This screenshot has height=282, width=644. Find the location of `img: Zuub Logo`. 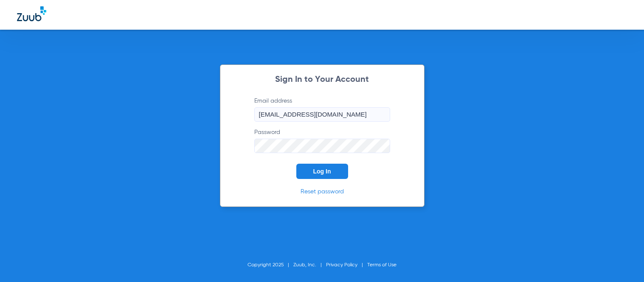

img: Zuub Logo is located at coordinates (31, 13).